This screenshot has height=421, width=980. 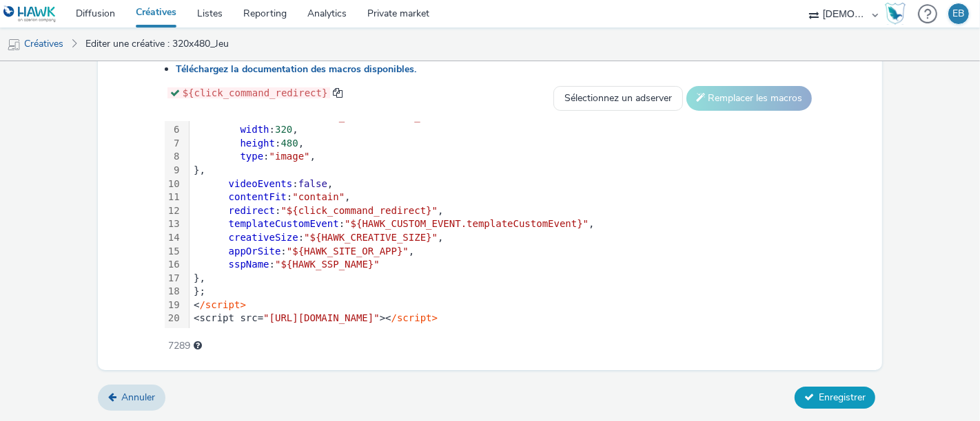 What do you see at coordinates (347, 251) in the screenshot?
I see `span: "${HAWK_SITE_OR_APP}"` at bounding box center [347, 251].